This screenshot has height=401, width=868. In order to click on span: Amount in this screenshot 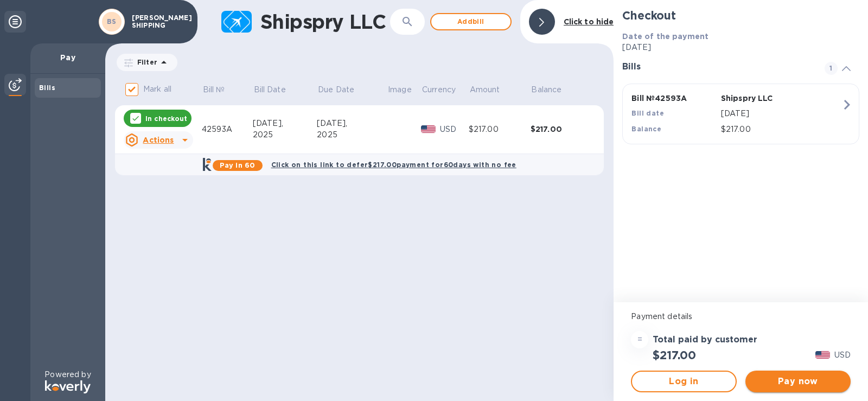, I will do `click(492, 90)`.